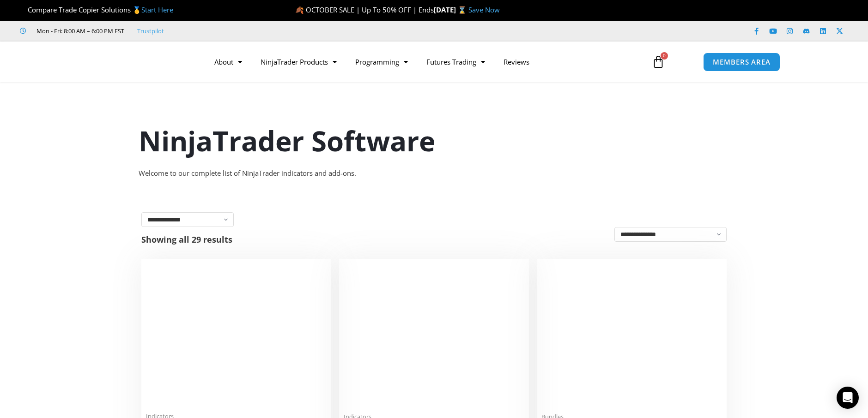 The height and width of the screenshot is (418, 868). Describe the element at coordinates (150, 31) in the screenshot. I see `a: Trustpilot` at that location.